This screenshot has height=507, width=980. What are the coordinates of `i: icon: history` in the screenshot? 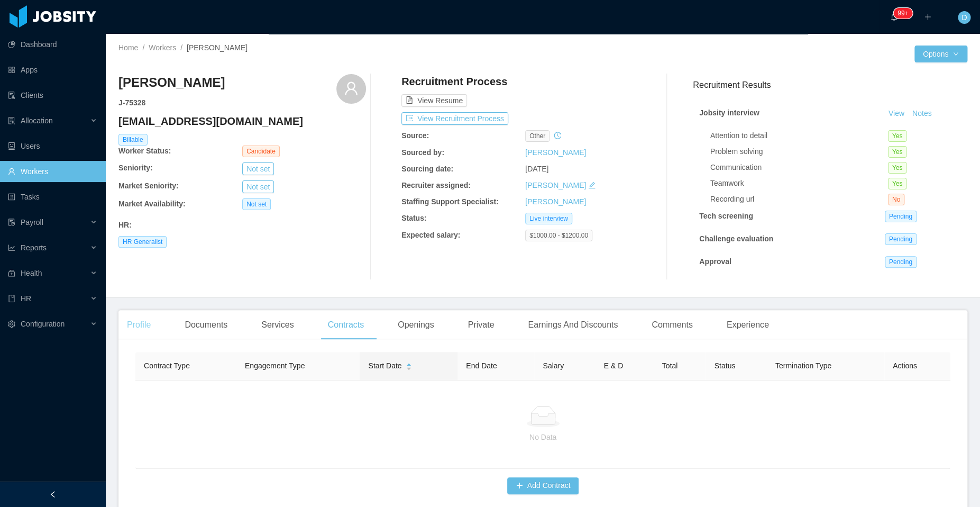 It's located at (557, 135).